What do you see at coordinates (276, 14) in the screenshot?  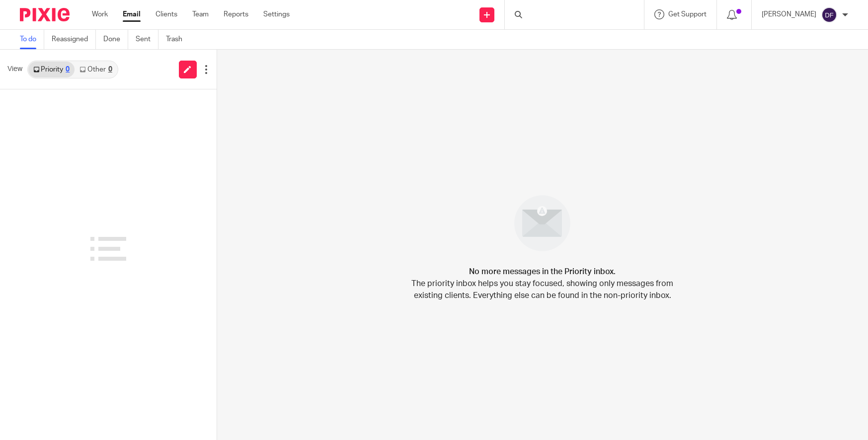 I see `a: Settings` at bounding box center [276, 14].